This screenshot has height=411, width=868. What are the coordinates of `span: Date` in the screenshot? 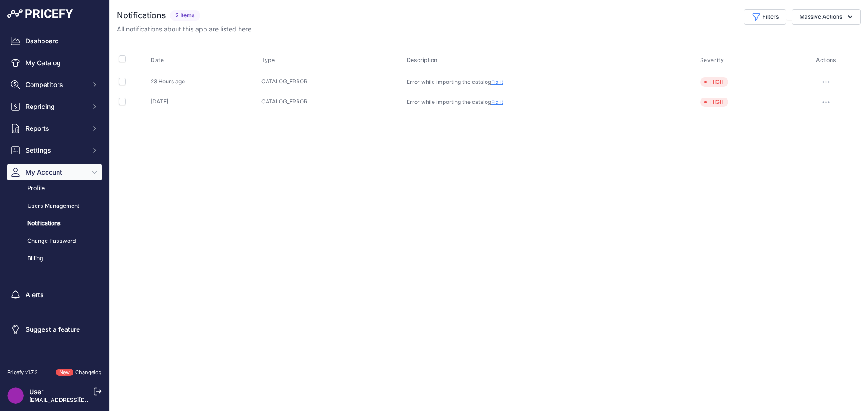 It's located at (157, 60).